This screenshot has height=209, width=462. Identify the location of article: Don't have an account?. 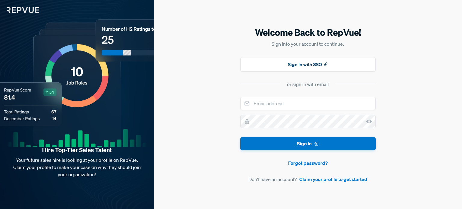
(308, 179).